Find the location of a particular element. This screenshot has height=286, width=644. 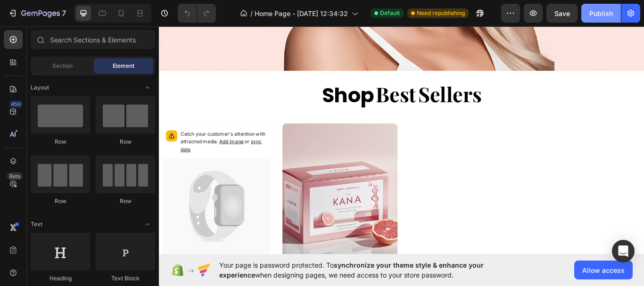

span: Add image is located at coordinates (84, 136).